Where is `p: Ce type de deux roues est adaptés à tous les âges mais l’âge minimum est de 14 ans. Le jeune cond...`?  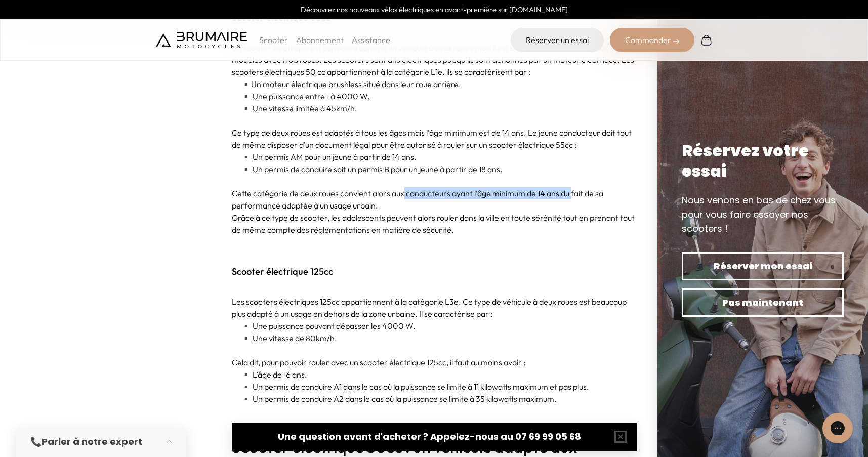
p: Ce type de deux roues est adaptés à tous les âges mais l’âge minimum est de 14 ans. Le jeune cond... is located at coordinates (435, 139).